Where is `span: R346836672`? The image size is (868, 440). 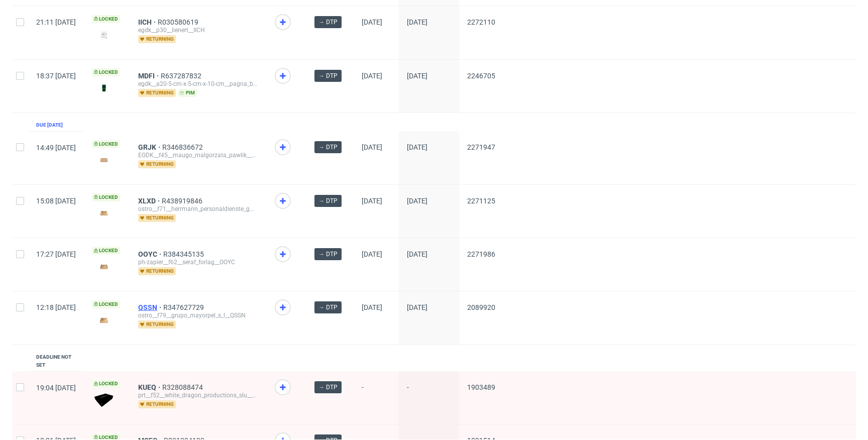
span: R346836672 is located at coordinates (183, 147).